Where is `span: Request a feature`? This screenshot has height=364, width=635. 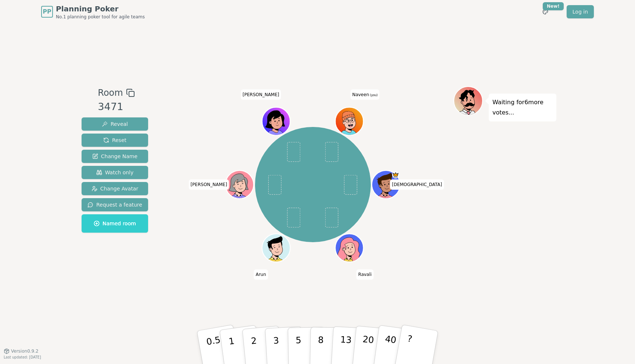 span: Request a feature is located at coordinates (115, 205).